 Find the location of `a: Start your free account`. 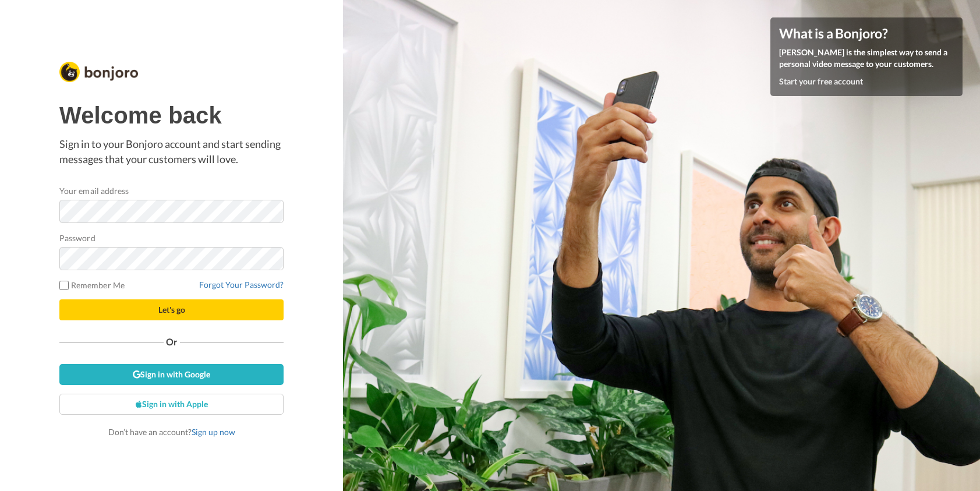

a: Start your free account is located at coordinates (821, 81).